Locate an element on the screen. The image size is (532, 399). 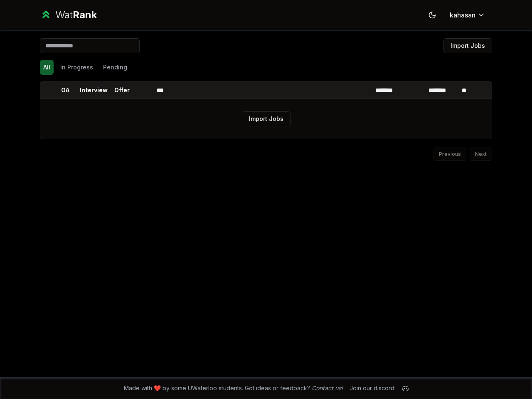
button: Pending is located at coordinates (115, 67).